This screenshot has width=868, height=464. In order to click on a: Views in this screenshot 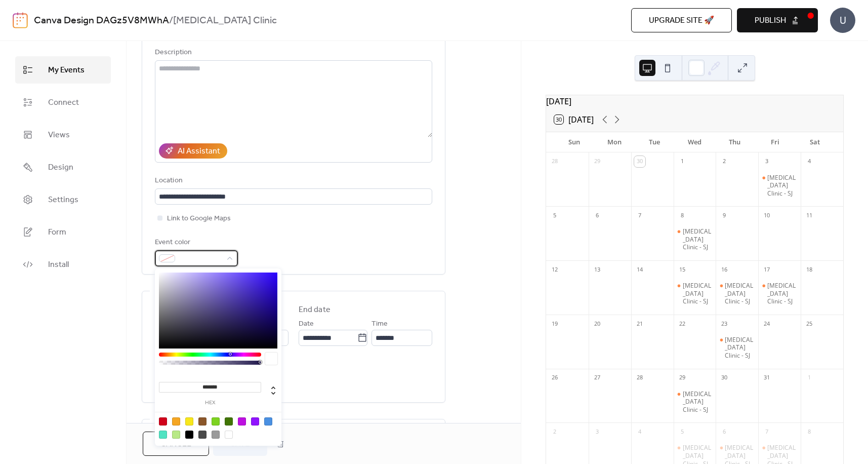, I will do `click(63, 135)`.